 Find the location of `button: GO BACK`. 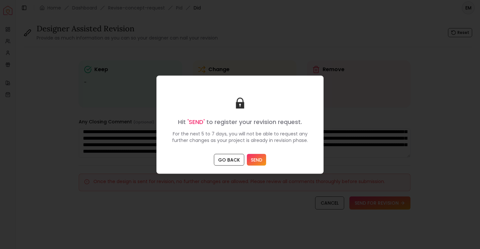

button: GO BACK is located at coordinates (229, 160).